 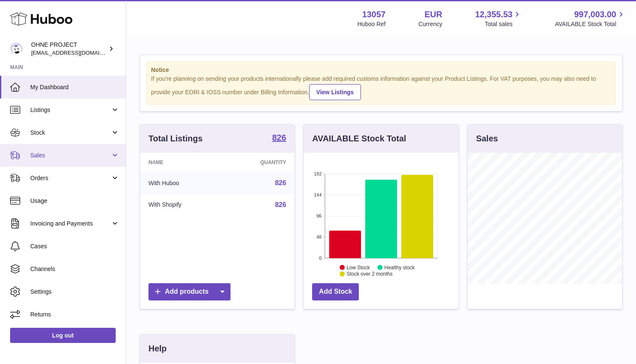 I want to click on text: 144, so click(x=318, y=195).